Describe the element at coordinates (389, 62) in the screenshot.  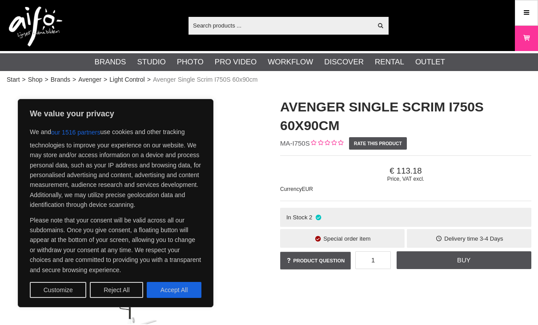
I see `a: Rental` at that location.